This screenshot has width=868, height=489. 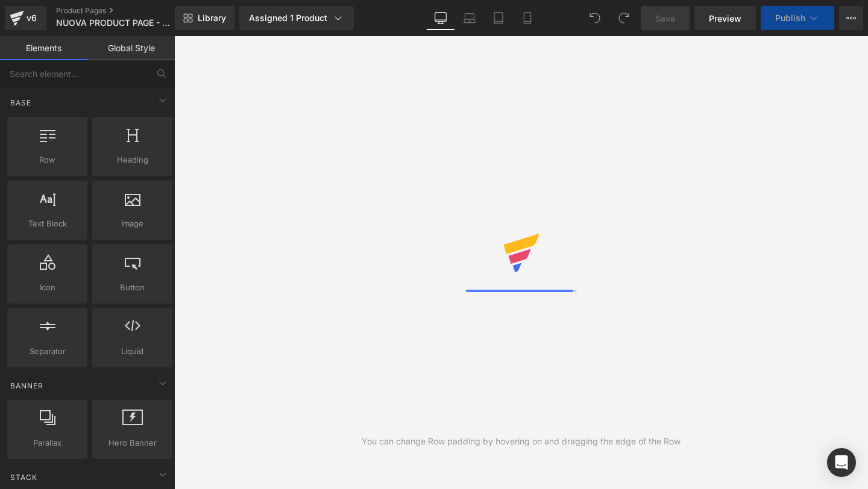 I want to click on span: Base, so click(x=20, y=103).